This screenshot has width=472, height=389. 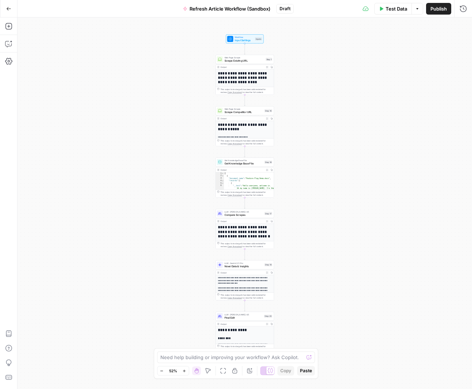 What do you see at coordinates (223, 173) in the screenshot?
I see `span: Toggle code folding, rows 1 through 10` at bounding box center [223, 173].